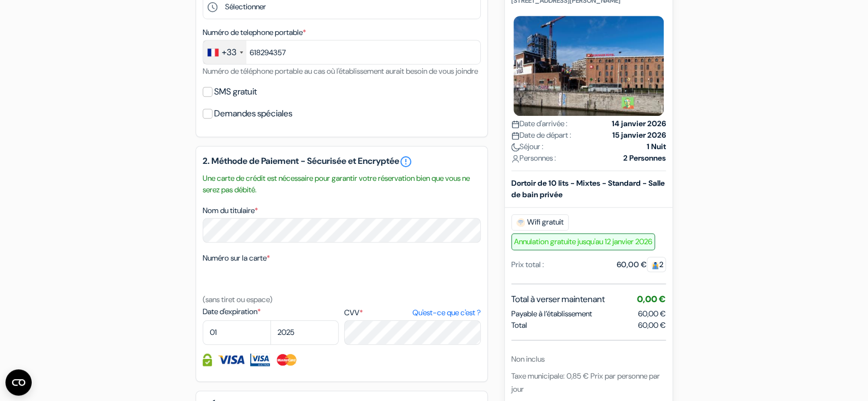 The image size is (868, 401). What do you see at coordinates (585, 382) in the screenshot?
I see `span: Taxe municipale: 0,85 € Prix par personne par jour` at bounding box center [585, 382].